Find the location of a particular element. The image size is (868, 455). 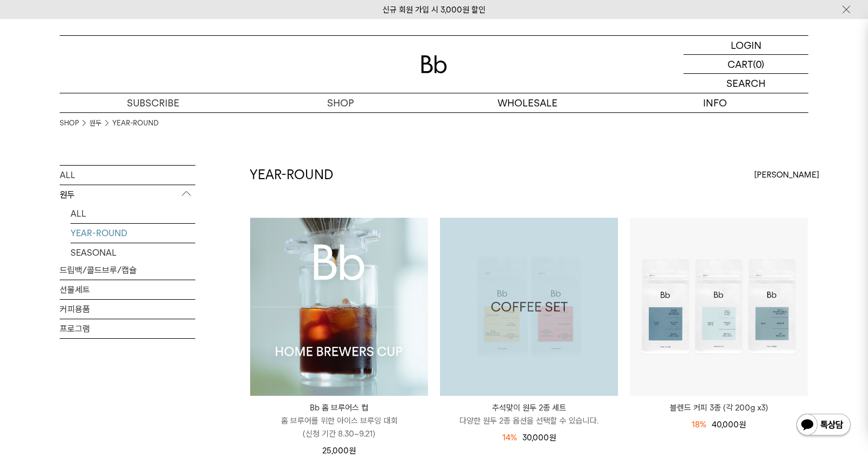

a: 커피용품 is located at coordinates (127, 308).